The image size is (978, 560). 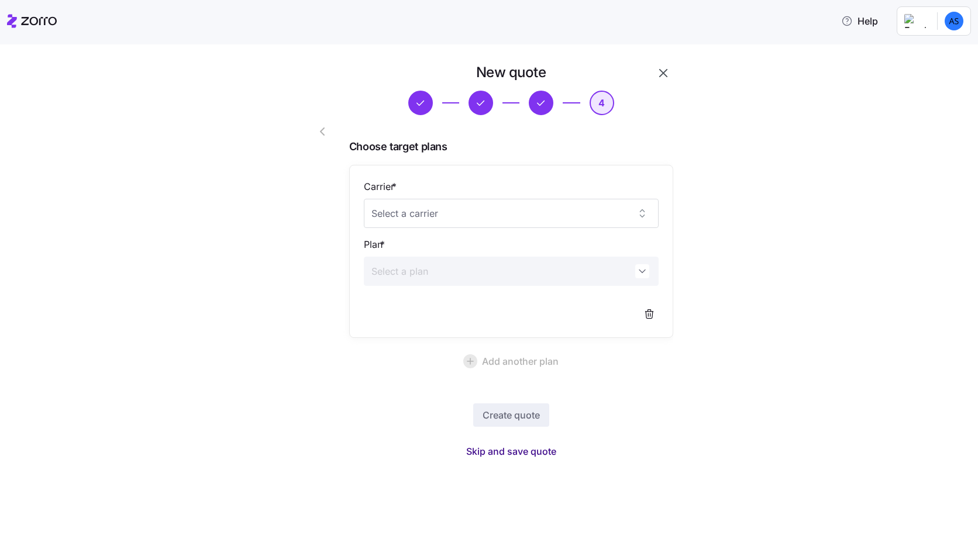 What do you see at coordinates (916, 21) in the screenshot?
I see `img: Employer logo` at bounding box center [916, 21].